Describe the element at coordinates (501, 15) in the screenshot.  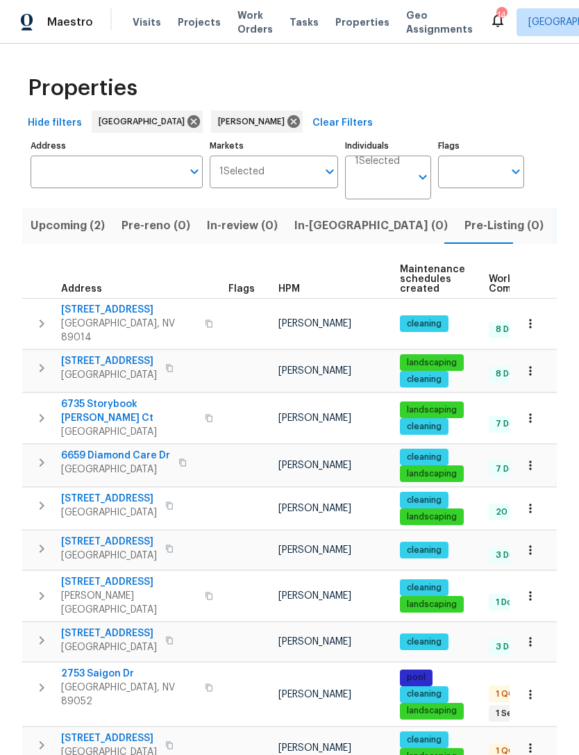
I see `div: 14` at that location.